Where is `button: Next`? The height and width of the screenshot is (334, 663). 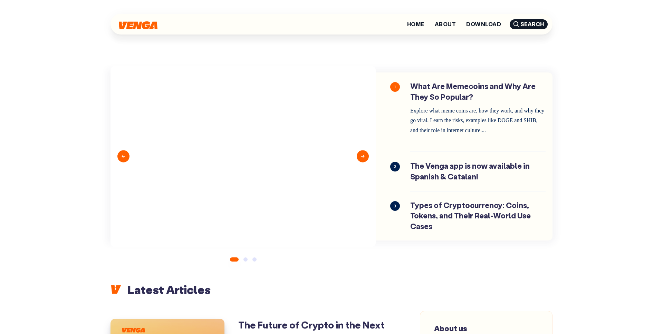
button: Next is located at coordinates (363, 157).